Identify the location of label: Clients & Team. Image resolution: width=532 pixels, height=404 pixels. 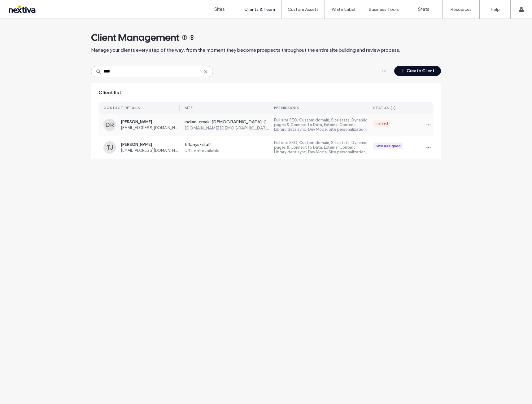
(260, 9).